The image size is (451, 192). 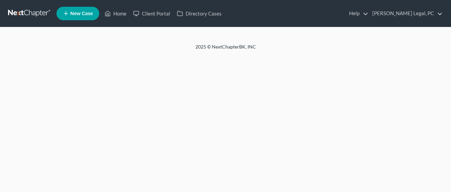 I want to click on a: Home, so click(x=115, y=13).